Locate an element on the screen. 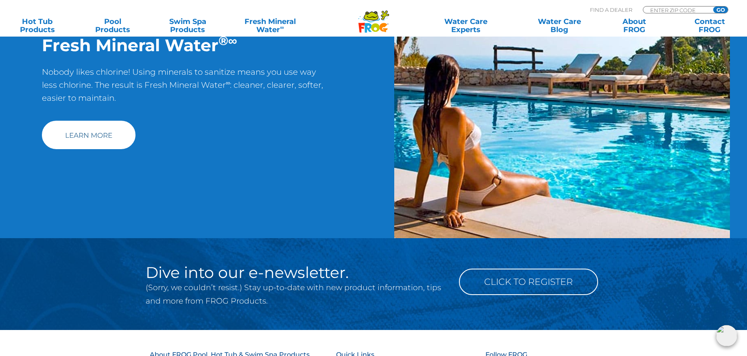 This screenshot has width=747, height=356. img: img-truth-about-salt-fpo is located at coordinates (562, 126).